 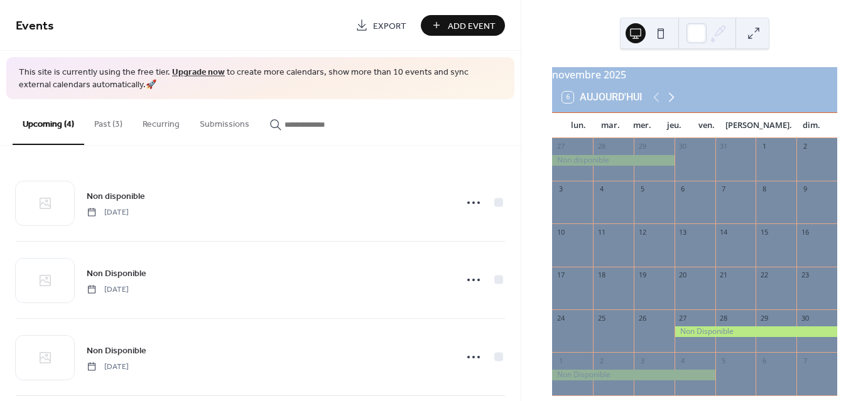 I want to click on div: 15, so click(x=763, y=231).